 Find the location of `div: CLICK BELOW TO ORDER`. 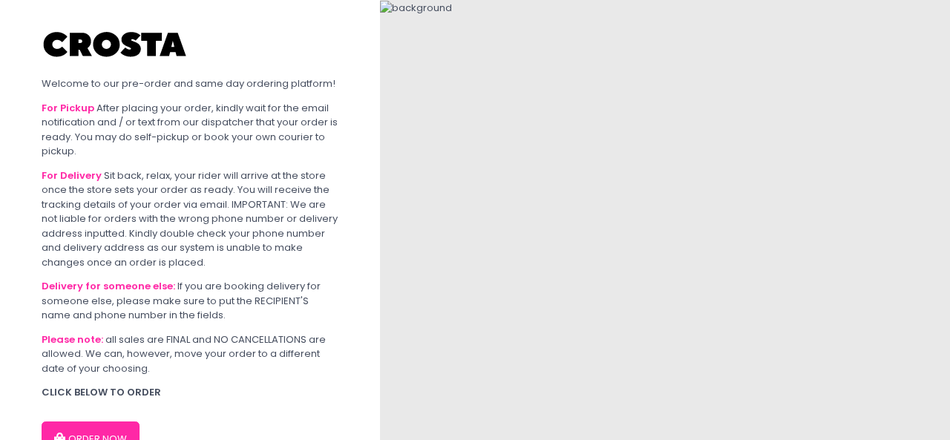

div: CLICK BELOW TO ORDER is located at coordinates (190, 392).